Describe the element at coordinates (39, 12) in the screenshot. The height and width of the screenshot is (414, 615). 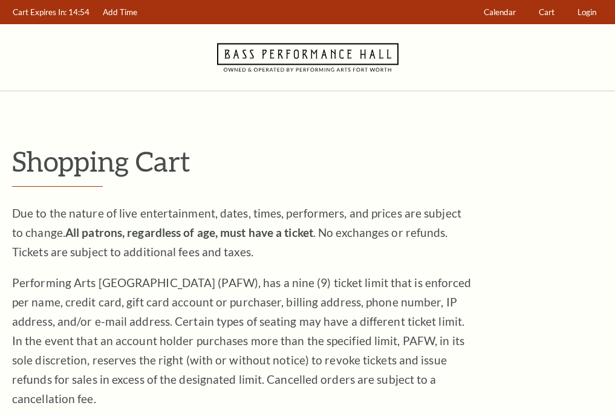
I see `span: Cart Expires In:` at that location.